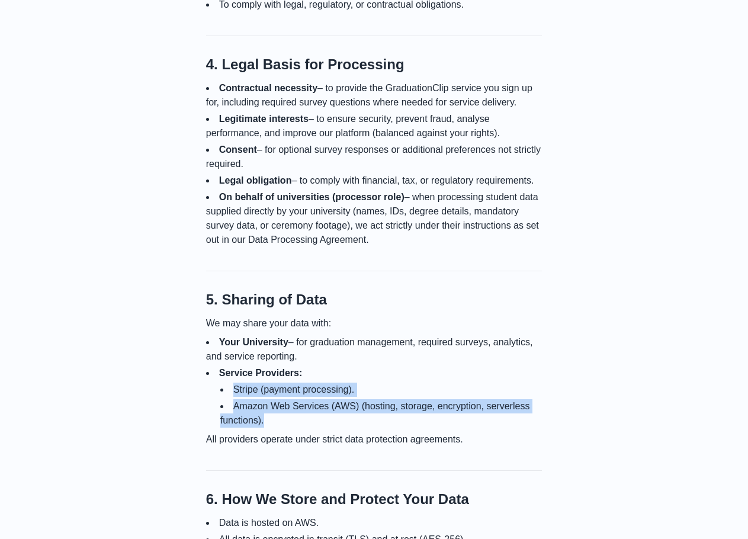 This screenshot has width=748, height=539. Describe the element at coordinates (374, 323) in the screenshot. I see `p: We may share your data with:` at that location.